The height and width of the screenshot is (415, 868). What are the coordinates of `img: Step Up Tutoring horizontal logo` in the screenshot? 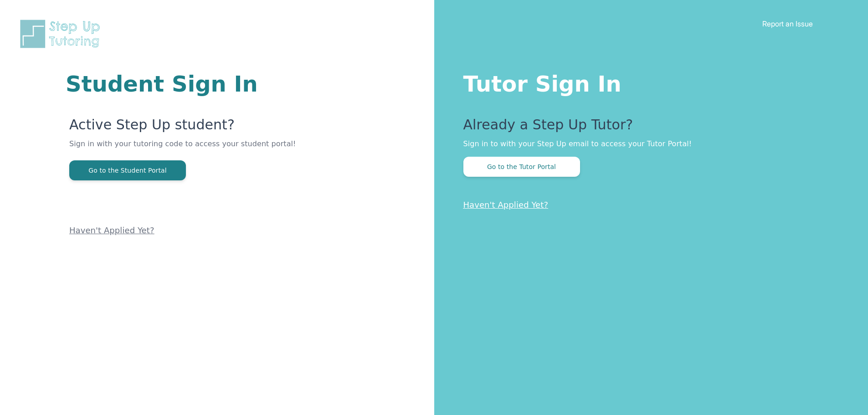 It's located at (62, 34).